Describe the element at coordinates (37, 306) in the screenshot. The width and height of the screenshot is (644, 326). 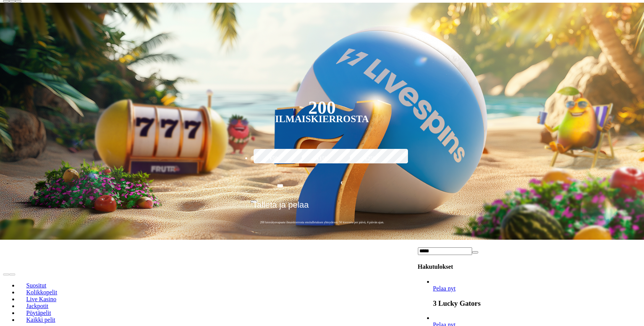
I see `span: Jackpotit` at that location.